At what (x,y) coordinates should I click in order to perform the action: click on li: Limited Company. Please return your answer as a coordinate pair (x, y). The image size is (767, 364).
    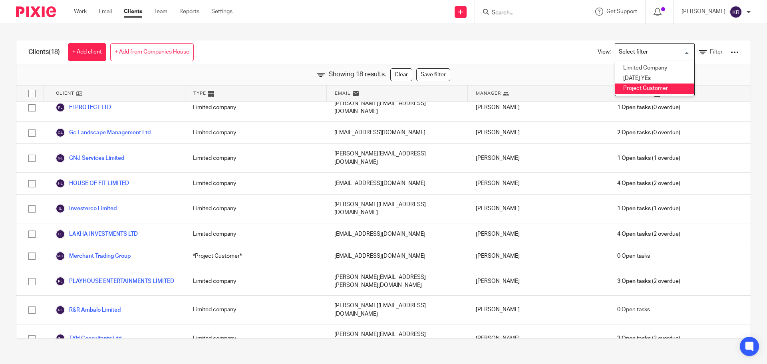
    Looking at the image, I should click on (655, 68).